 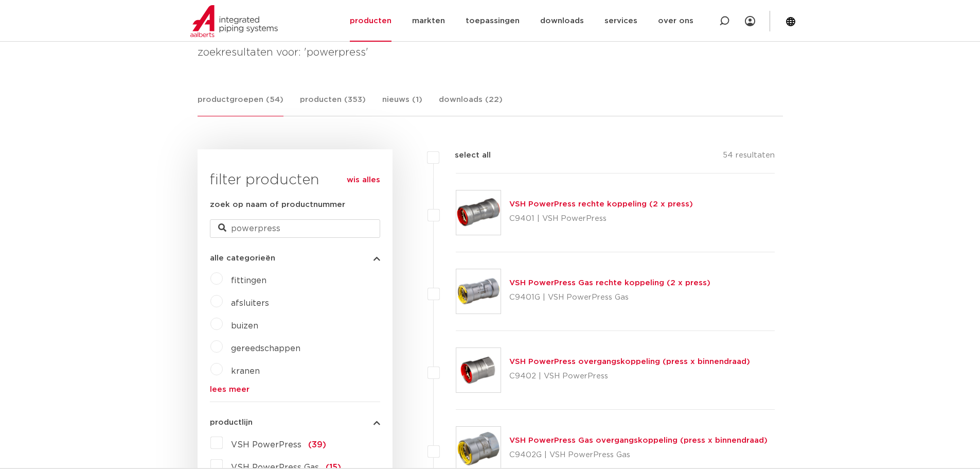 What do you see at coordinates (609, 298) in the screenshot?
I see `p: C9401G | VSH PowerPress Gas` at bounding box center [609, 298].